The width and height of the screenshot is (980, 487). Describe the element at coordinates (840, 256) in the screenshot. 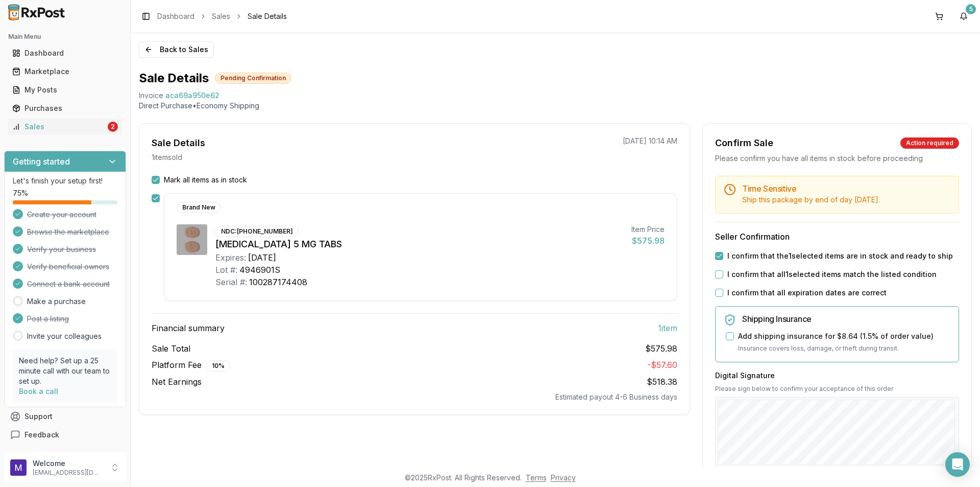

I see `label: I confirm that the 1 selected items are in stock and ready to ship` at that location.